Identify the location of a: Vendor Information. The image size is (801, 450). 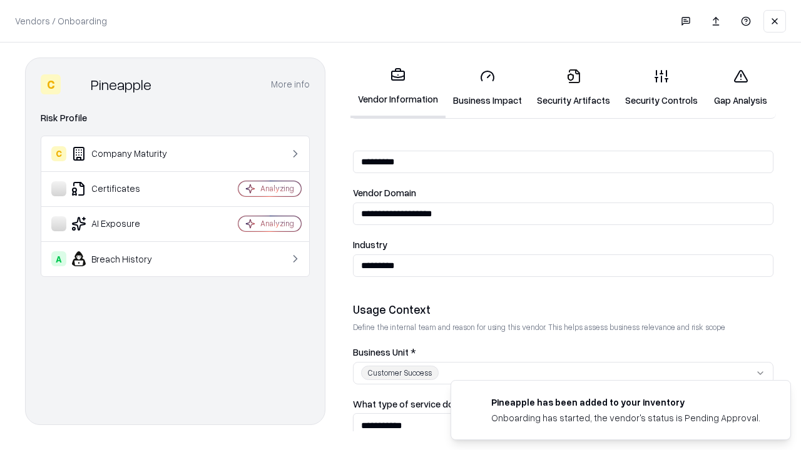
(398, 88).